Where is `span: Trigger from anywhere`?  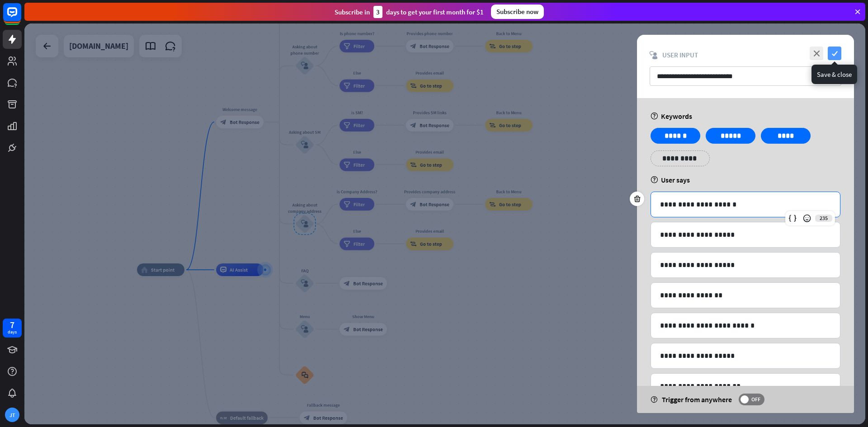 span: Trigger from anywhere is located at coordinates (697, 400).